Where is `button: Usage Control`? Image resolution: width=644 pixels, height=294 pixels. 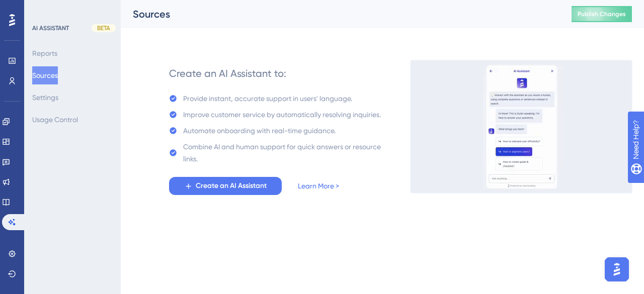 button: Usage Control is located at coordinates (55, 119).